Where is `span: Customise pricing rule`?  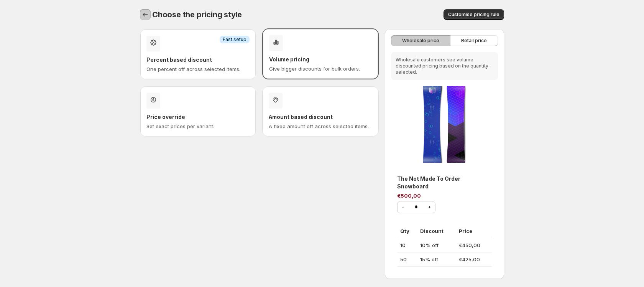 span: Customise pricing rule is located at coordinates (474, 14).